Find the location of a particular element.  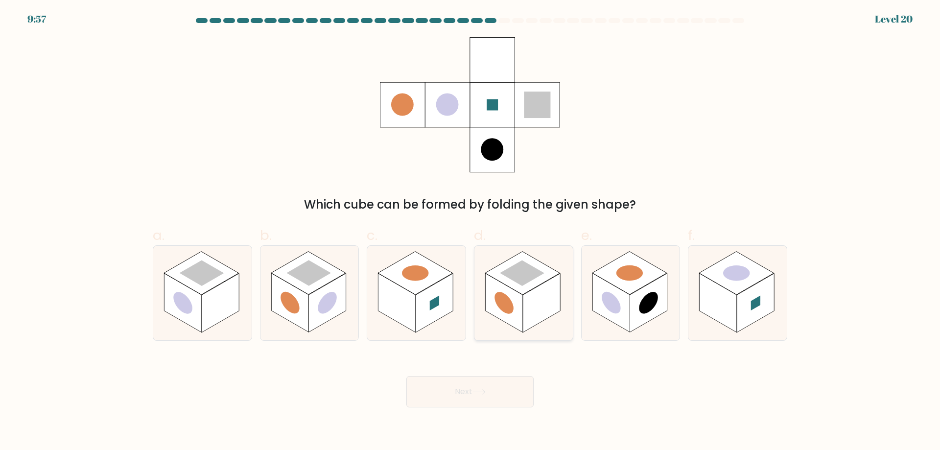

span: c. is located at coordinates (372, 235).